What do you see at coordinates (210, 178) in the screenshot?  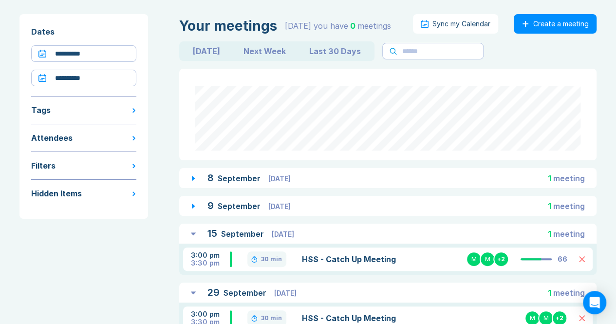 I see `span: 8` at bounding box center [210, 178].